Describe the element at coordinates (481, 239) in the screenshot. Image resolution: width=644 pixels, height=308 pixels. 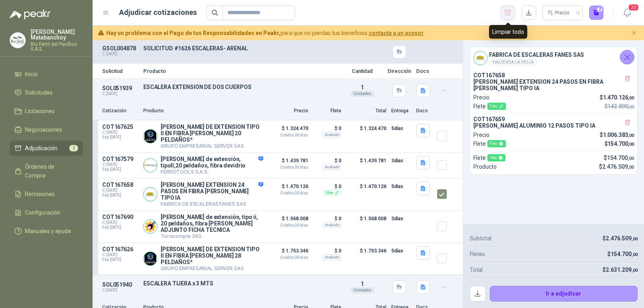
I see `p: Subtotal` at that location.